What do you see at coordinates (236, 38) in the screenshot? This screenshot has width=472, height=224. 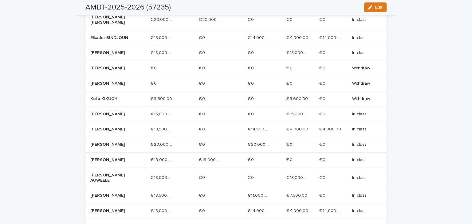 I see `tr: Elkader SINDJOUN€ 18,000.00€ 18,000.00 € 0€ 0 € 14,000.00€ 14,000.00 € 4,000.00€ 4,000.00 € 14,00...` at bounding box center [236, 38].